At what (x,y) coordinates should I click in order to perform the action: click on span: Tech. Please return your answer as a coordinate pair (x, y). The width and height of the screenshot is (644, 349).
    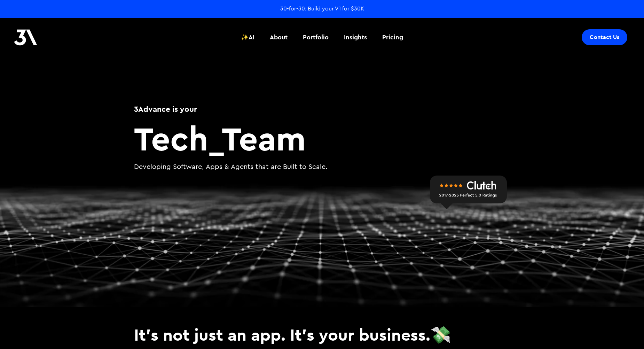
    Looking at the image, I should click on (171, 138).